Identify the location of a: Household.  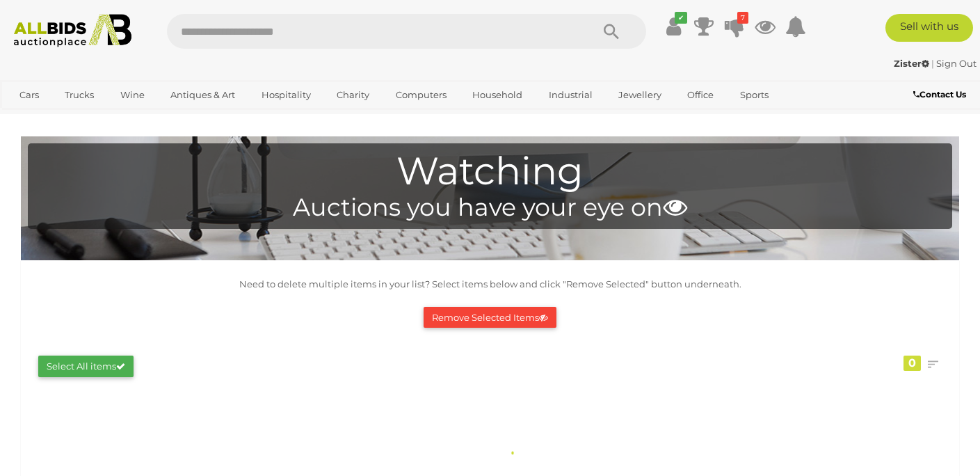
(497, 94).